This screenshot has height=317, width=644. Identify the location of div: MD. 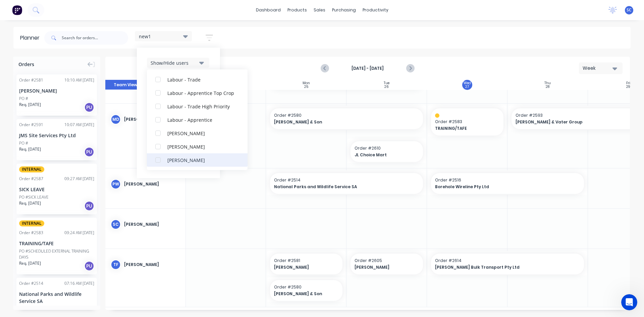
(115, 119).